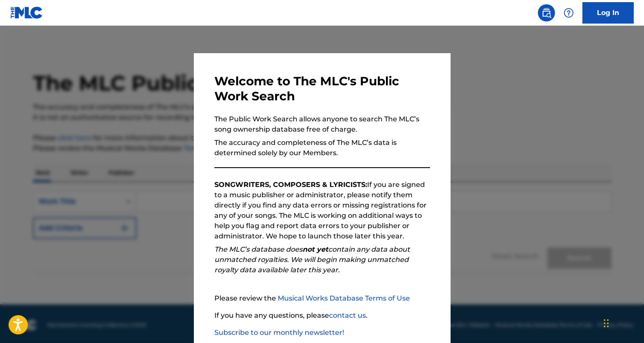  Describe the element at coordinates (322, 315) in the screenshot. I see `p: If you have any questions, please .` at that location.